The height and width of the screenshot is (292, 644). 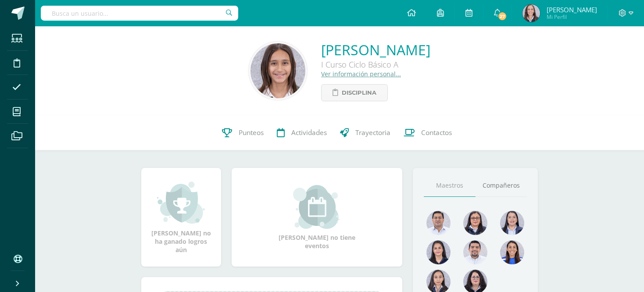 What do you see at coordinates (316, 207) in the screenshot?
I see `img: event_small.png` at bounding box center [316, 207].